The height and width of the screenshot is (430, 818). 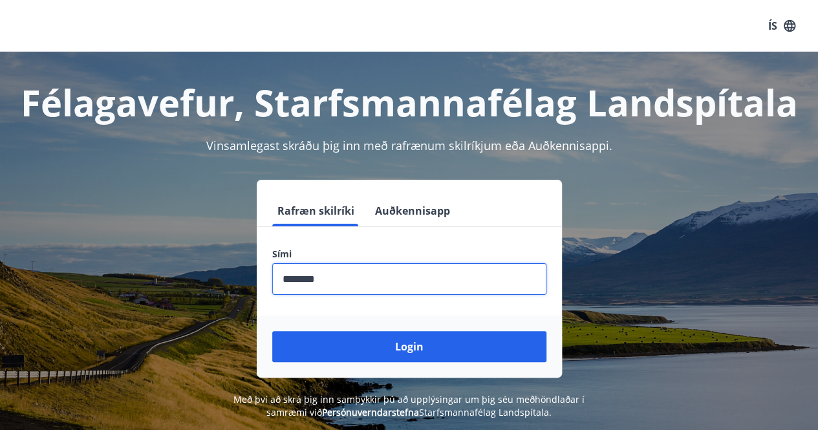 What do you see at coordinates (370, 412) in the screenshot?
I see `a: Persónuverndarstefna` at bounding box center [370, 412].